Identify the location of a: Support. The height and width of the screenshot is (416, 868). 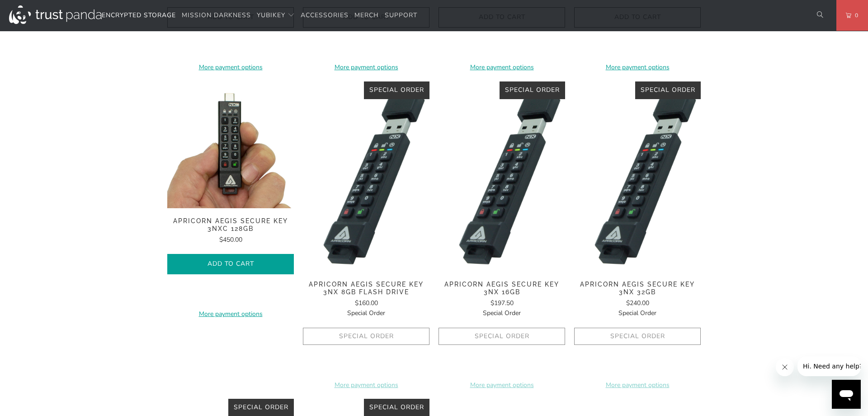
(401, 15).